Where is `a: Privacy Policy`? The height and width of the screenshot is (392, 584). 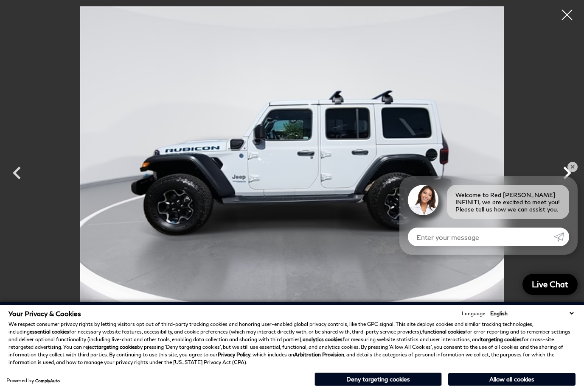
a: Privacy Policy is located at coordinates (234, 354).